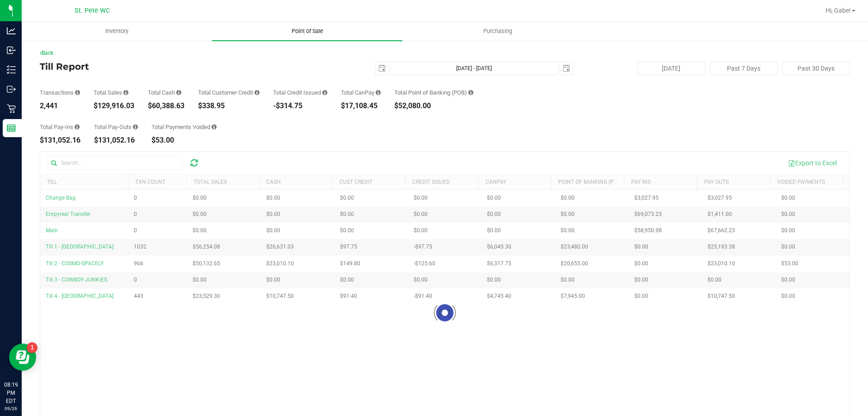  I want to click on i: Count of all successful payment transactions, possibly including voids, refunds, and cash-back fr..., so click(77, 92).